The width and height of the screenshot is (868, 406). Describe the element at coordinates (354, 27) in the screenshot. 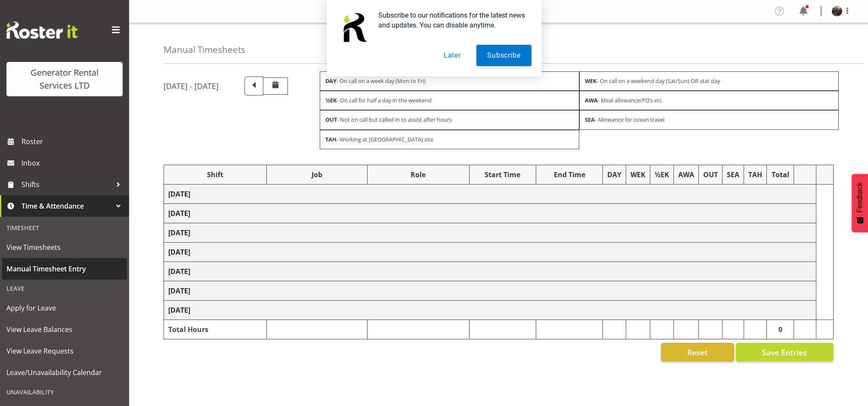

I see `img: notification icon` at that location.